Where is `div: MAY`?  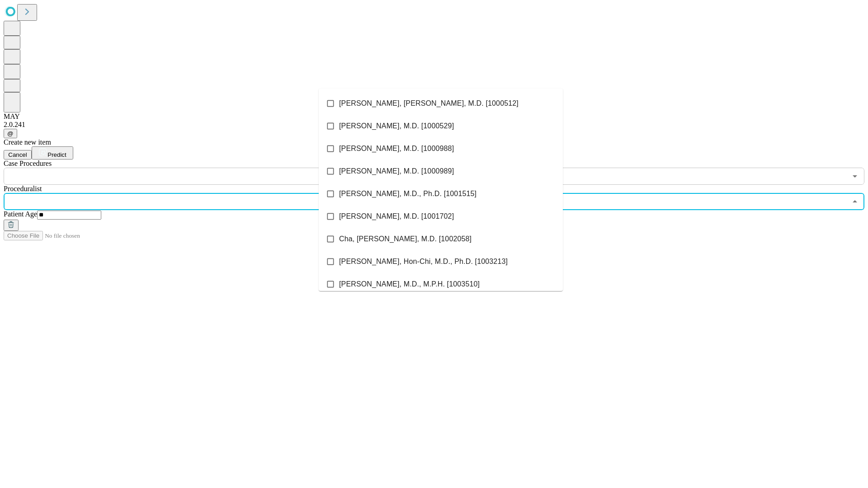
div: MAY is located at coordinates (434, 117).